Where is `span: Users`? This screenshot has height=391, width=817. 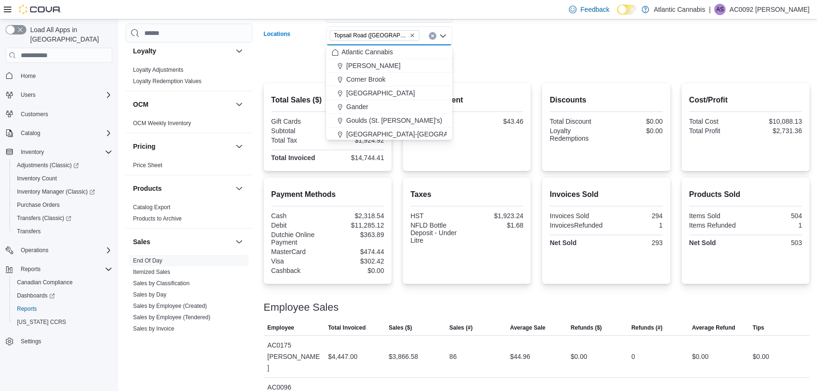 span: Users is located at coordinates (28, 95).